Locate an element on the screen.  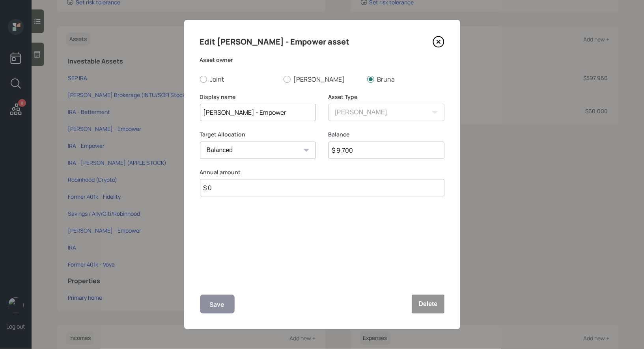
label: Annual amount is located at coordinates (322, 172).